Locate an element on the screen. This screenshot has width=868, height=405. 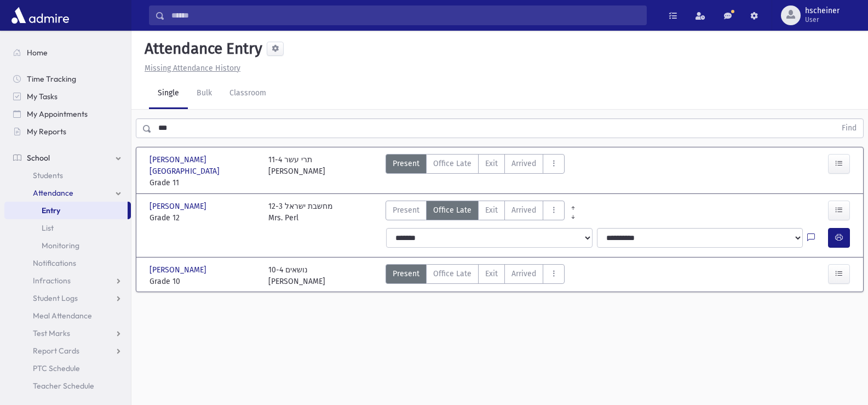
span: My Tasks is located at coordinates (42, 97).